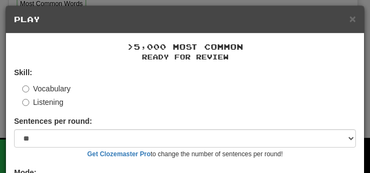 The width and height of the screenshot is (370, 173). Describe the element at coordinates (53, 121) in the screenshot. I see `label: Sentences per round:` at that location.